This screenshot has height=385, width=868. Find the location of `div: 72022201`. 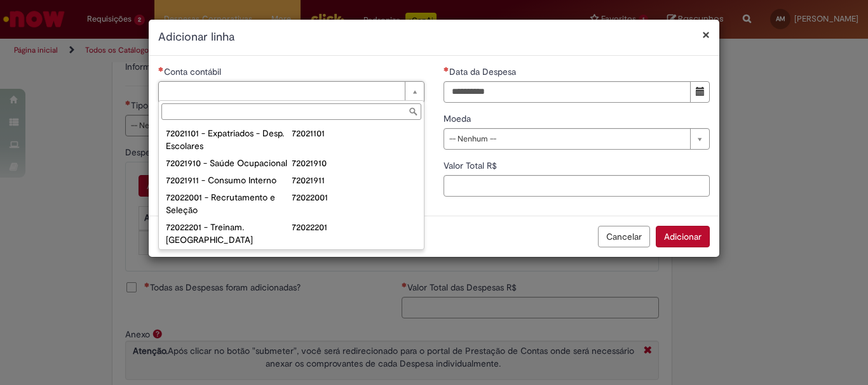

div: 72022201 is located at coordinates (354, 227).